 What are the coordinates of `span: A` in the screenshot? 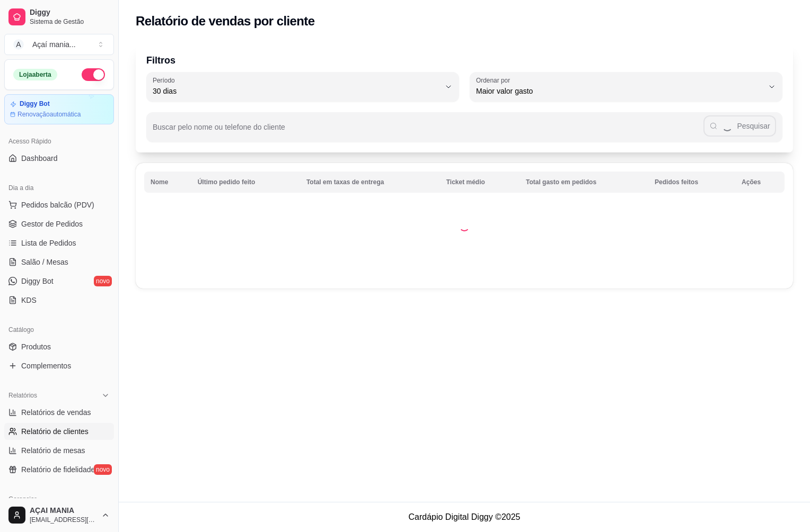 It's located at (19, 44).